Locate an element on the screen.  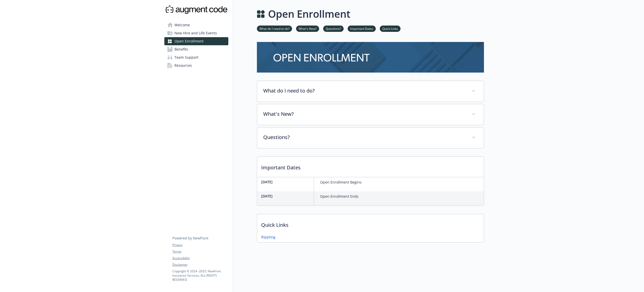
a: Open Enrollment is located at coordinates (196, 41).